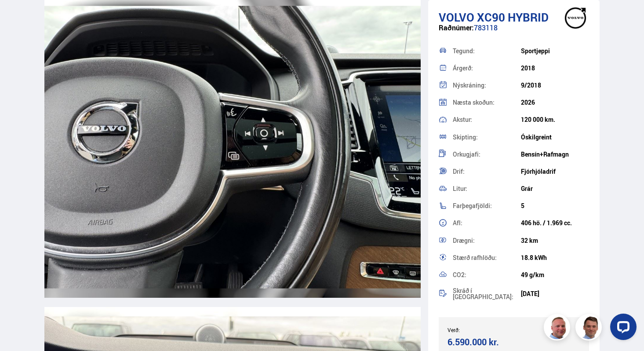  I want to click on div: Drægni:, so click(486, 241).